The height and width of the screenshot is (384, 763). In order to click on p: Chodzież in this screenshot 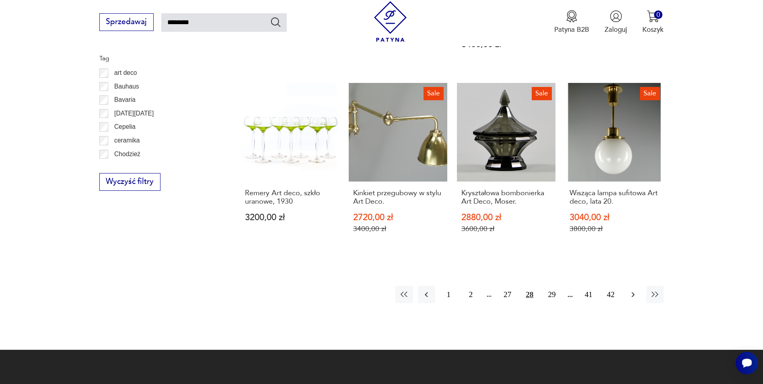, I will do `click(127, 154)`.